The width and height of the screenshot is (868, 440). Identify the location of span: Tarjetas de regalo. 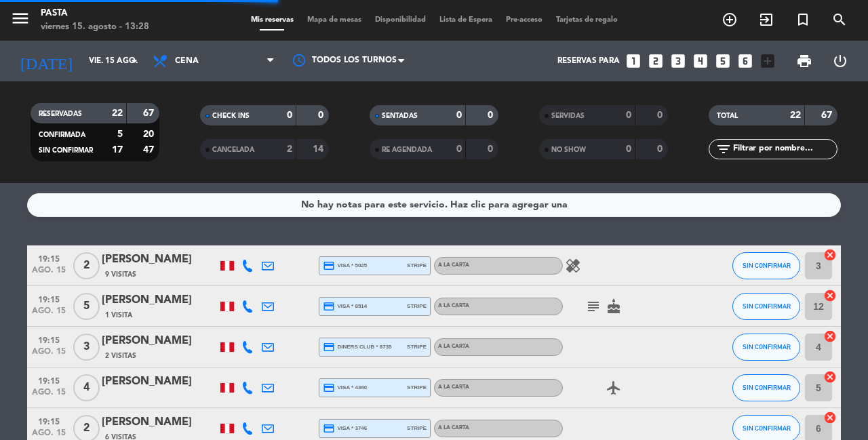
(587, 20).